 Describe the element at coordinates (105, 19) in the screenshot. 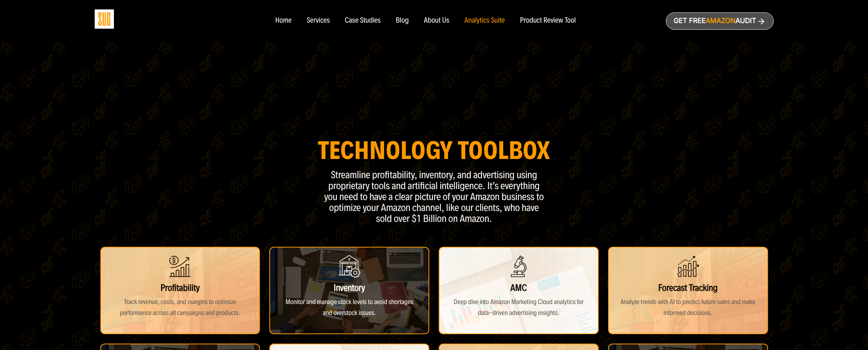

I see `img: Sug` at that location.